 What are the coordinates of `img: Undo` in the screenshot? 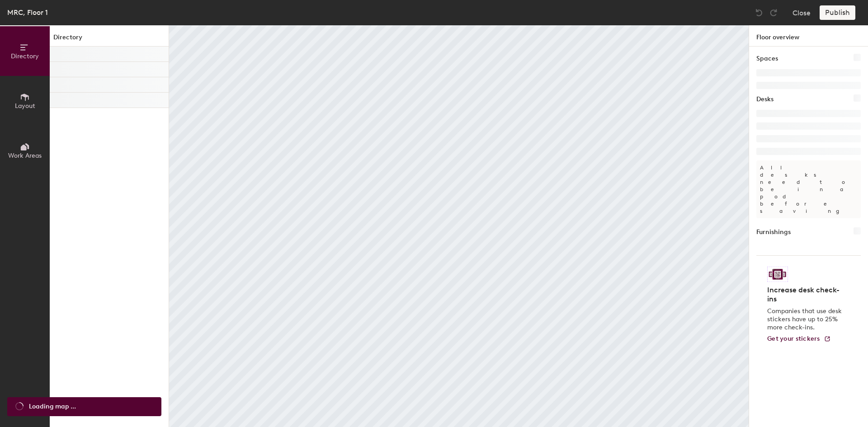 It's located at (759, 13).